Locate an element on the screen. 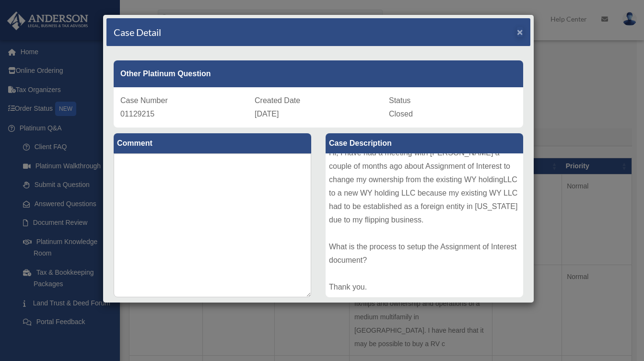  h4: Case Detail is located at coordinates (137, 32).